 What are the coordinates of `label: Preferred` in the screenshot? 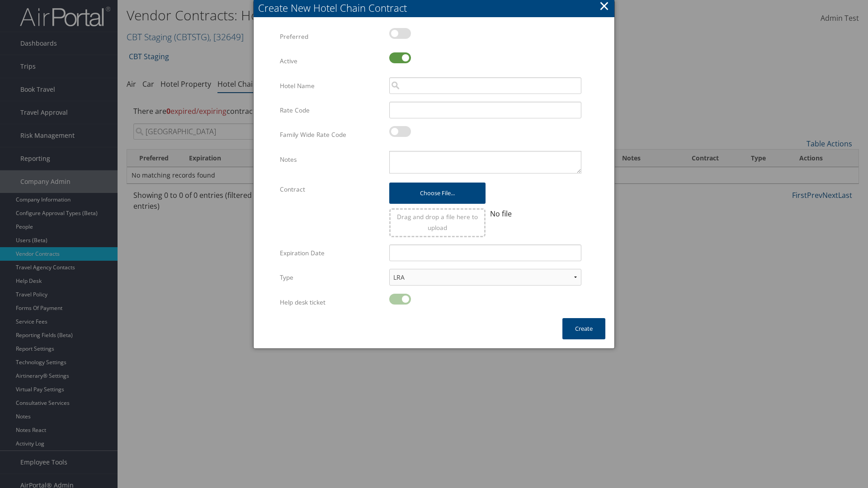 It's located at (331, 37).